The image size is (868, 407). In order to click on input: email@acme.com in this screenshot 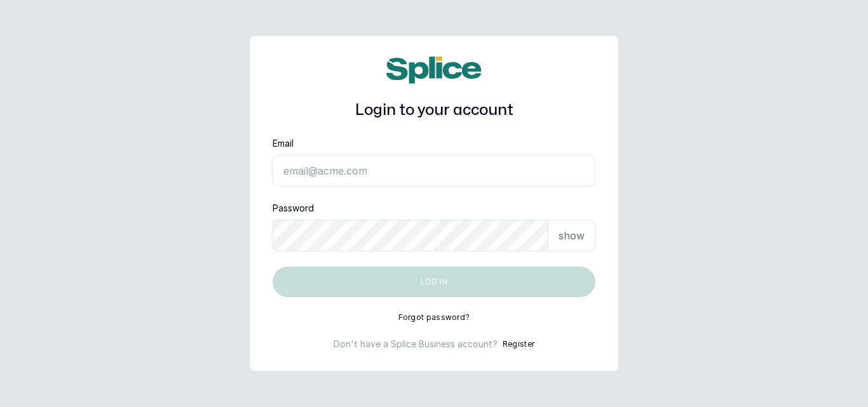, I will do `click(434, 171)`.